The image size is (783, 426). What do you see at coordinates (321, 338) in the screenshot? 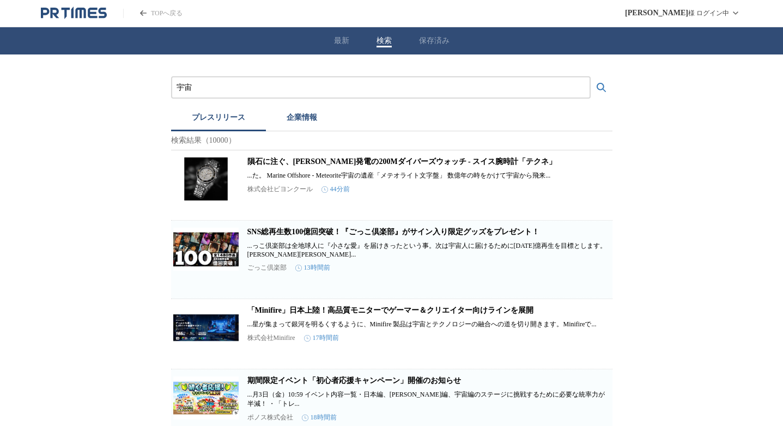
I see `time: 17時間前` at bounding box center [321, 338].